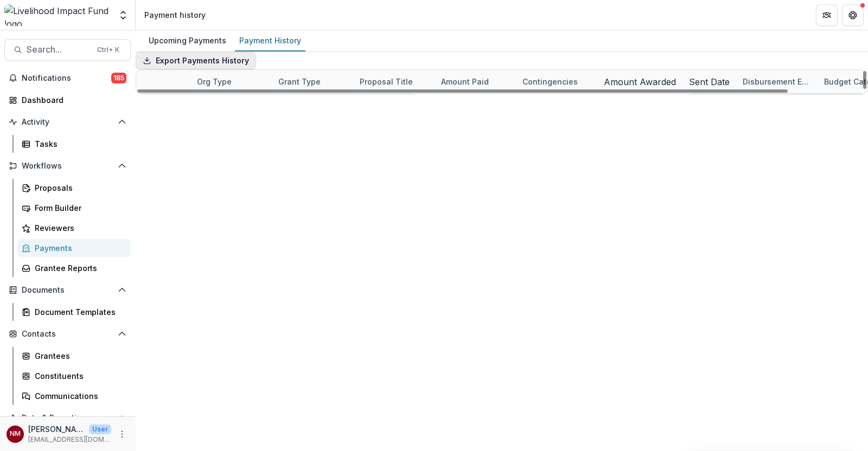 The width and height of the screenshot is (868, 451). I want to click on span: Notifications, so click(66, 78).